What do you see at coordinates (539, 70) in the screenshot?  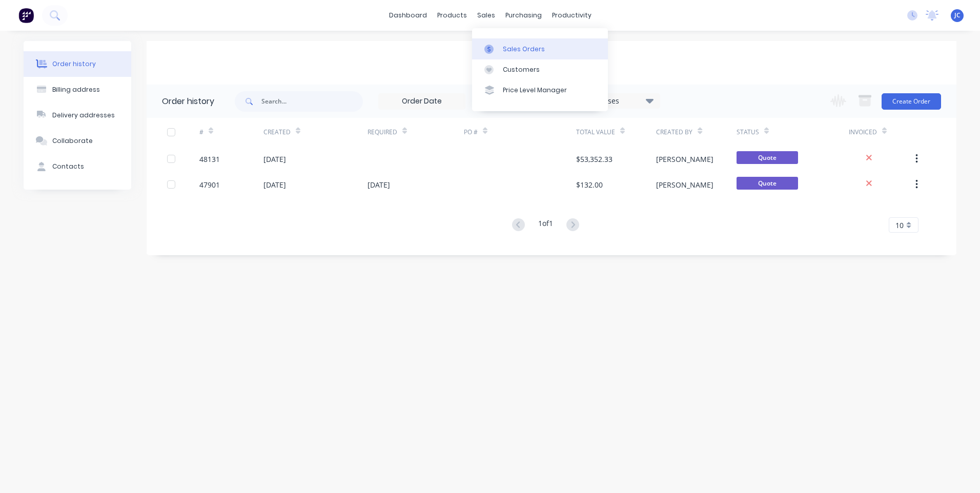 I see `a: Customers` at bounding box center [539, 70].